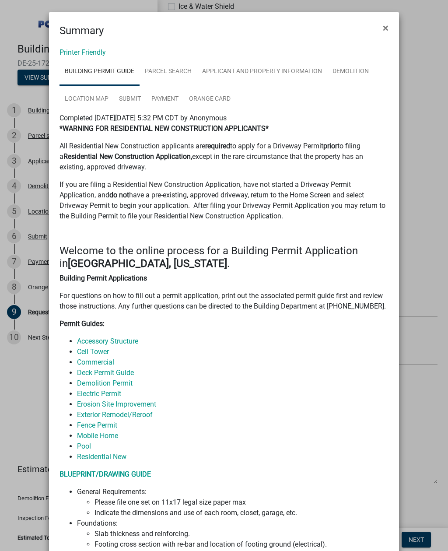 This screenshot has width=448, height=551. I want to click on p: For questions on how to fill out a permit application, print out the associated permit guide firs..., so click(224, 301).